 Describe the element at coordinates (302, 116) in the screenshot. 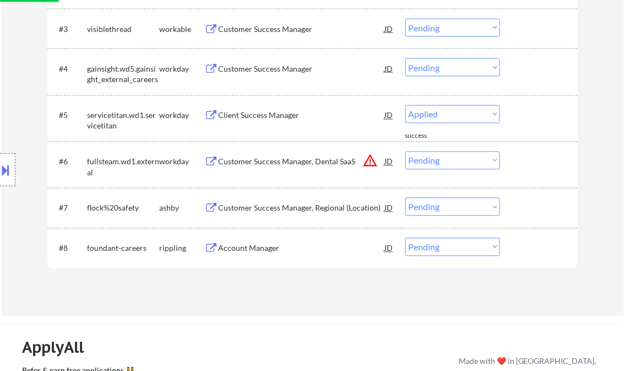

I see `div: Client Success Manager` at that location.